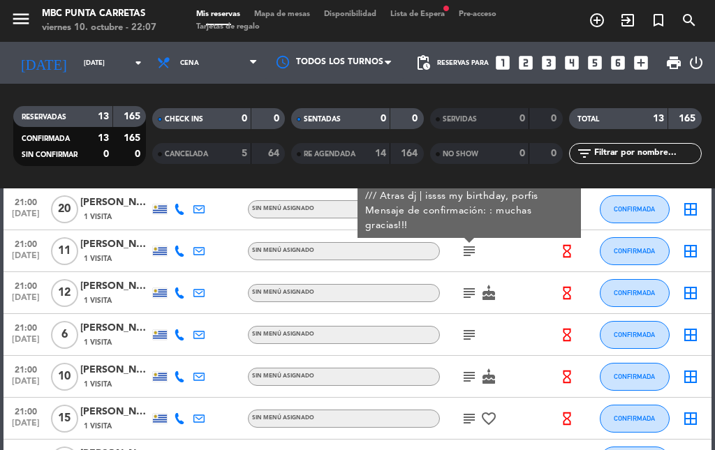  I want to click on span: TOTAL, so click(588, 119).